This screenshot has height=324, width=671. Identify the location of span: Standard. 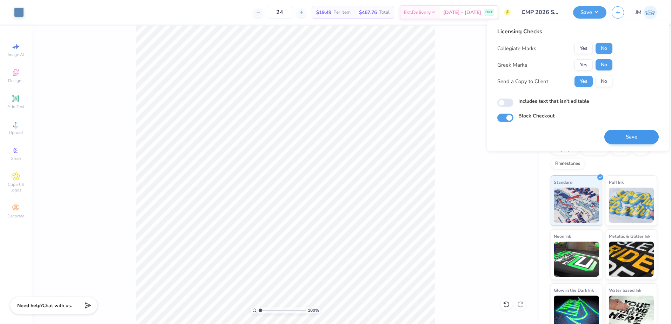
(563, 182).